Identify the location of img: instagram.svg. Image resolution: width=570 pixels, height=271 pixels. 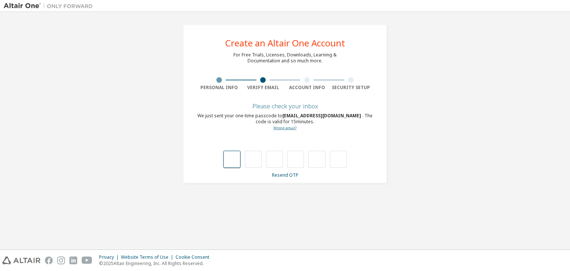
(61, 260).